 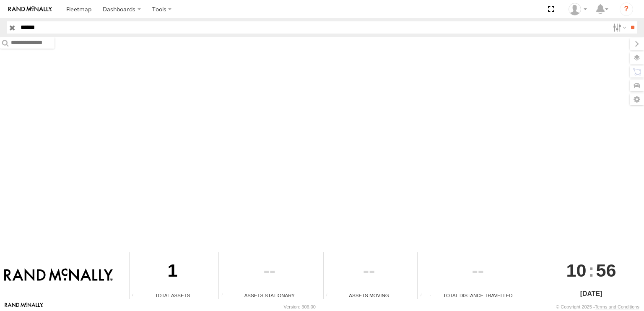 I want to click on span: 56, so click(x=606, y=271).